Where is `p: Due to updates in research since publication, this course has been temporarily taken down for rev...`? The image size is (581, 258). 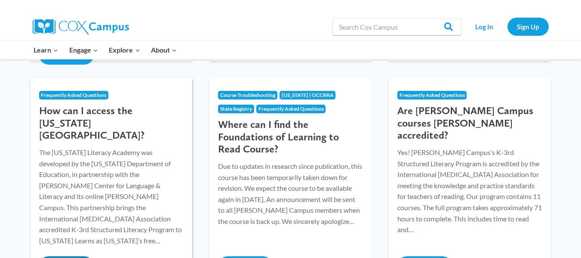 p: Due to updates in research since publication, this course has been temporarily taken down for rev... is located at coordinates (290, 194).